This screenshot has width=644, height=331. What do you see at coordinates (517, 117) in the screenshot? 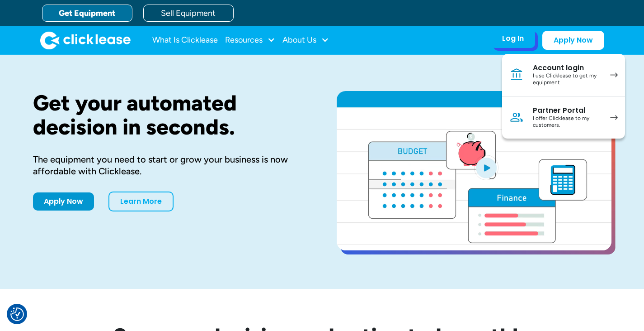
I see `img: Person icon` at bounding box center [517, 117].